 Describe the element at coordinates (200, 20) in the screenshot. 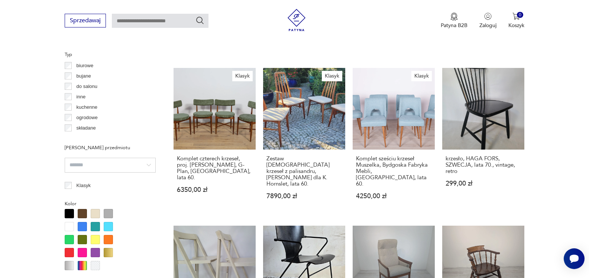

I see `button: Szukaj` at that location.